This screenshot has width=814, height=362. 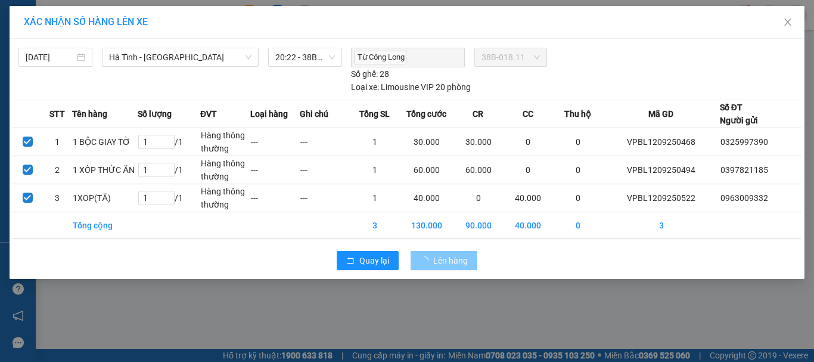 I want to click on td: 2, so click(x=57, y=169).